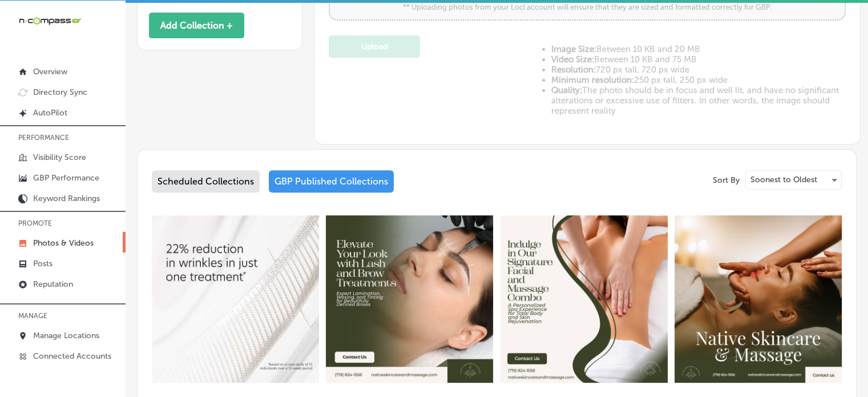 The height and width of the screenshot is (397, 868). What do you see at coordinates (63, 243) in the screenshot?
I see `p: Photos & Videos` at bounding box center [63, 243].